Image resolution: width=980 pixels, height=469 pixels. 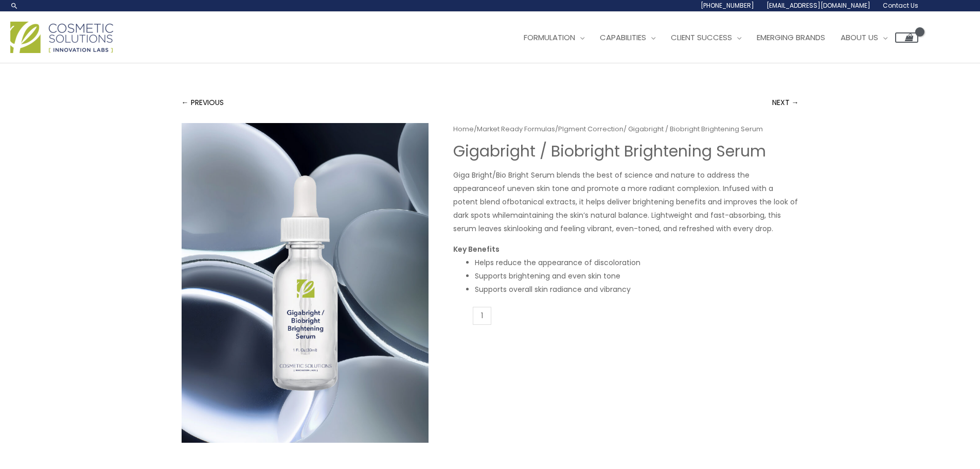 What do you see at coordinates (637, 289) in the screenshot?
I see `li: Supports overall skin radiance and vibrancy` at bounding box center [637, 289].